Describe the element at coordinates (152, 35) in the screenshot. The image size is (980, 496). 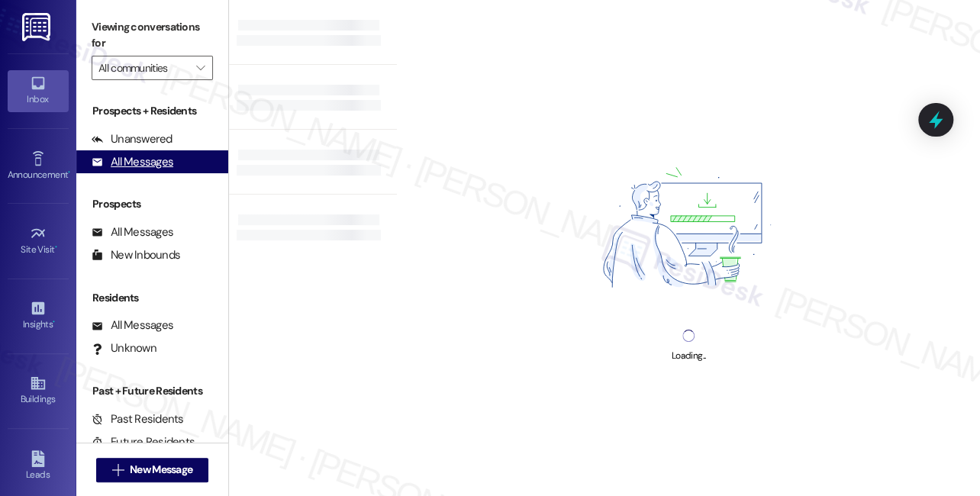
I see `label: Viewing conversations for` at that location.